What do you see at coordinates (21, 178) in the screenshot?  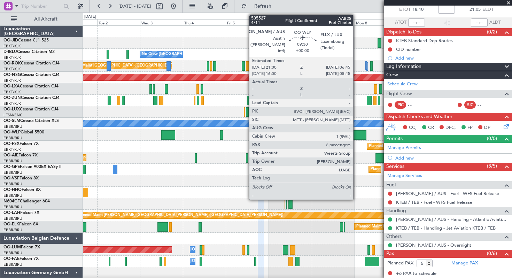 I see `a: OO-VSFFalcon 8X` at bounding box center [21, 178].